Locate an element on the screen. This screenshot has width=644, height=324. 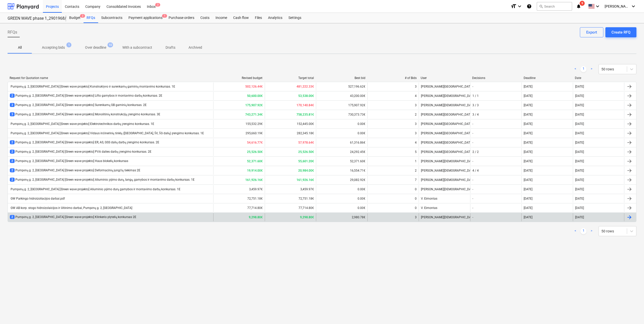
span: 9 is located at coordinates (582, 3).